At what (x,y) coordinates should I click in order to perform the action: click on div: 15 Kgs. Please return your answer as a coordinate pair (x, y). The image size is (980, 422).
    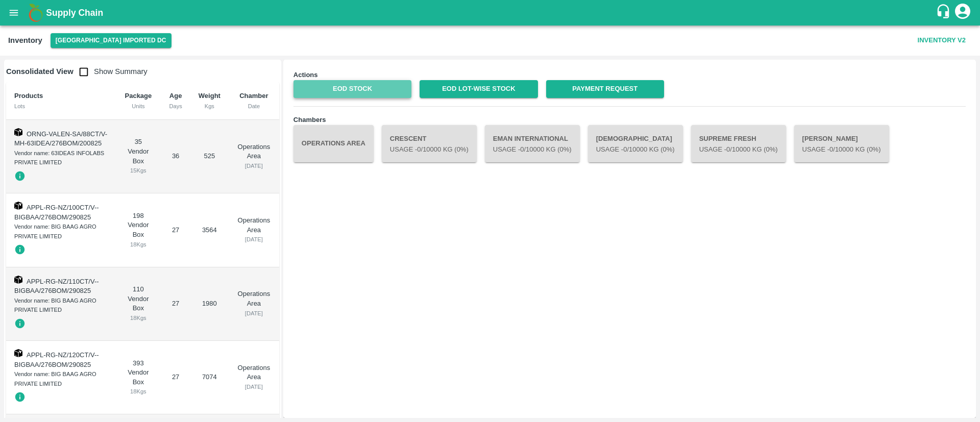
    Looking at the image, I should click on (138, 170).